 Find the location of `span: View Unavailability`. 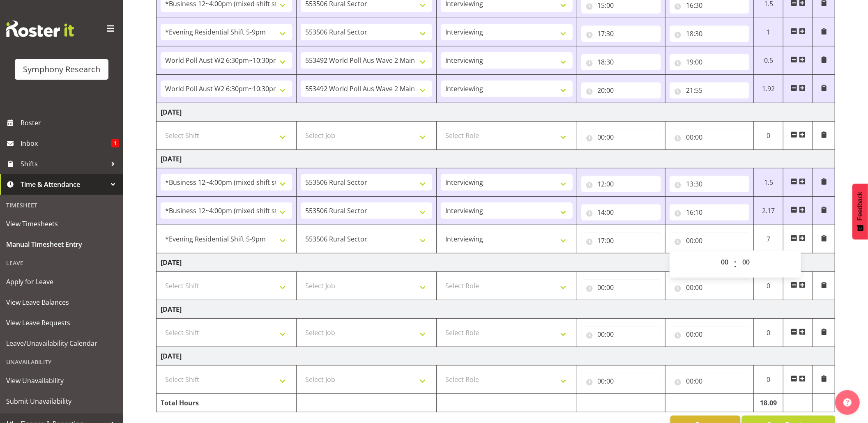

span: View Unavailability is located at coordinates (62, 381).